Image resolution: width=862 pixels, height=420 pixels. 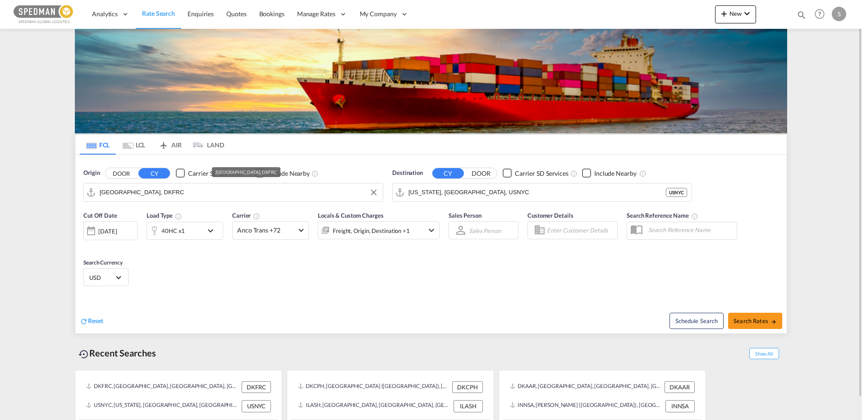 I want to click on span: Anco Trans +72, so click(x=267, y=230).